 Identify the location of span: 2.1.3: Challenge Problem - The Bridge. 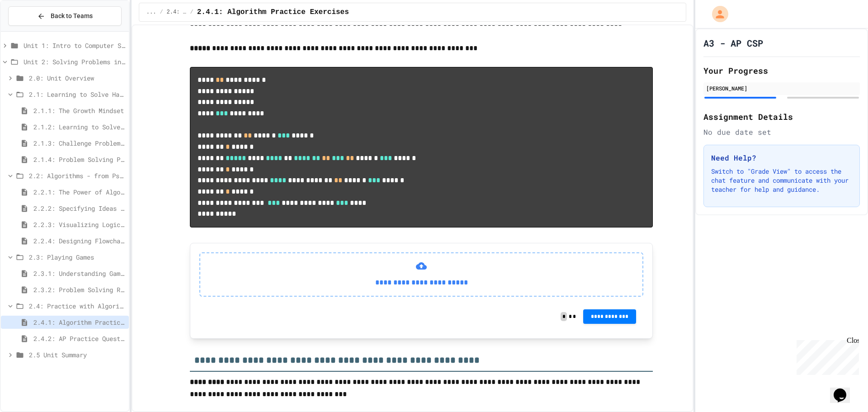
(79, 143).